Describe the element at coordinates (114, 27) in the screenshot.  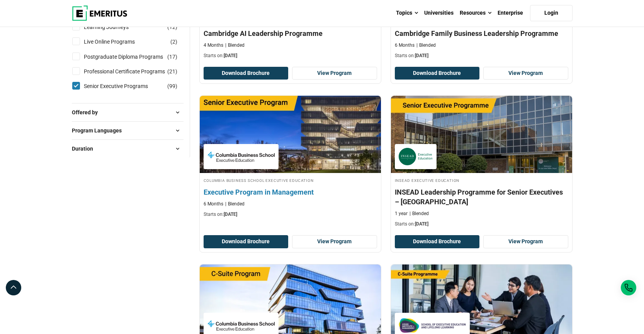
I see `a: Learning Journeys` at that location.